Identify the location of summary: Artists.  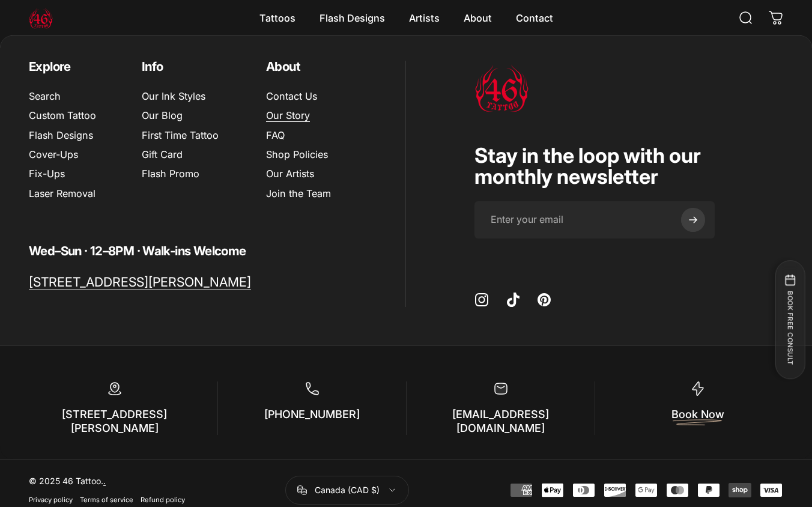
(424, 18).